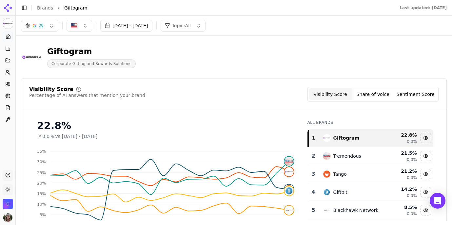 This screenshot has width=452, height=225. What do you see at coordinates (166, 126) in the screenshot?
I see `div: 22.8%` at bounding box center [166, 126].